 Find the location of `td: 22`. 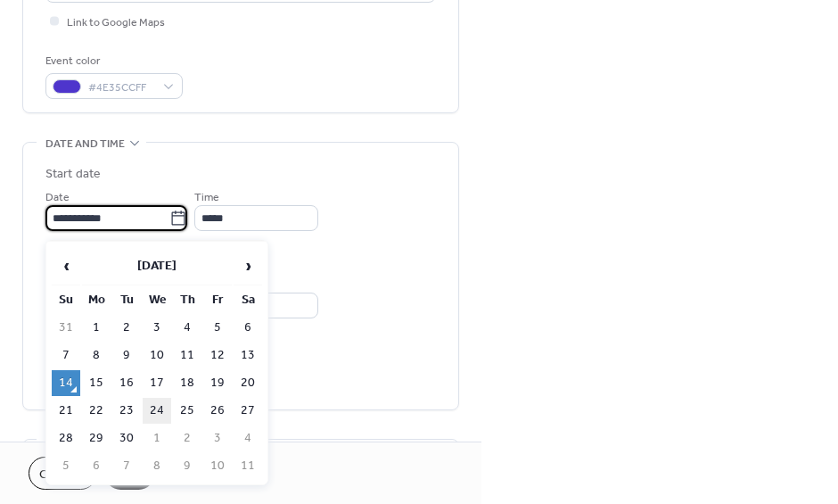

td: 22 is located at coordinates (96, 410).